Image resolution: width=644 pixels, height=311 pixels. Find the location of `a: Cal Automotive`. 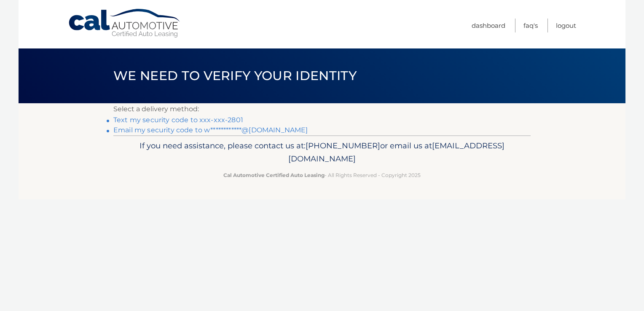

a: Cal Automotive is located at coordinates (125, 23).